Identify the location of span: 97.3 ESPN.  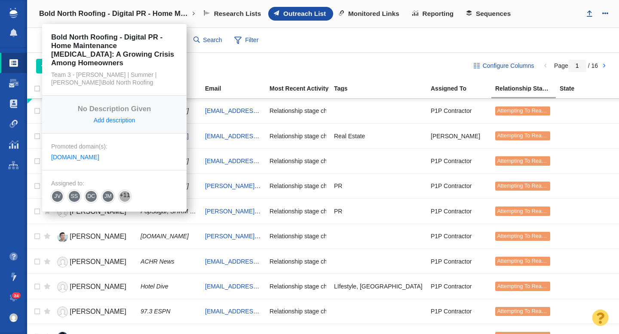
(155, 312).